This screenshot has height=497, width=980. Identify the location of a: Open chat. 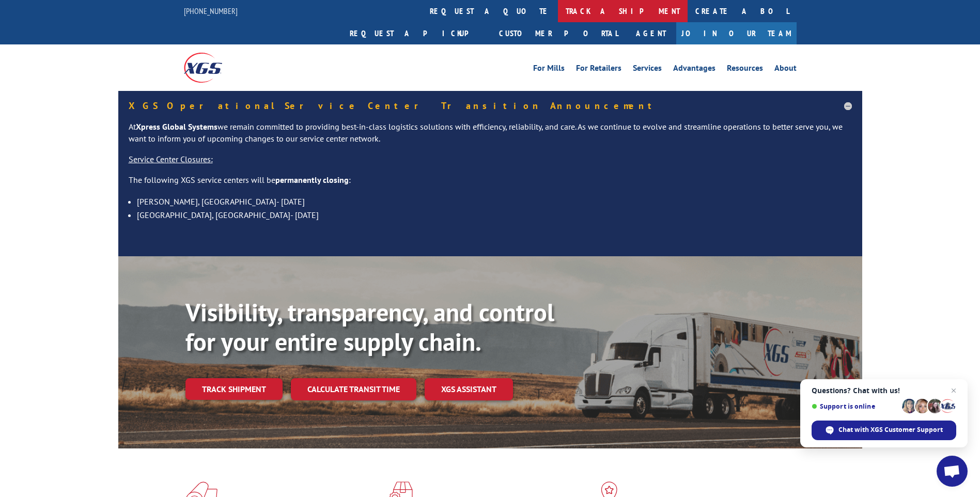
(952, 471).